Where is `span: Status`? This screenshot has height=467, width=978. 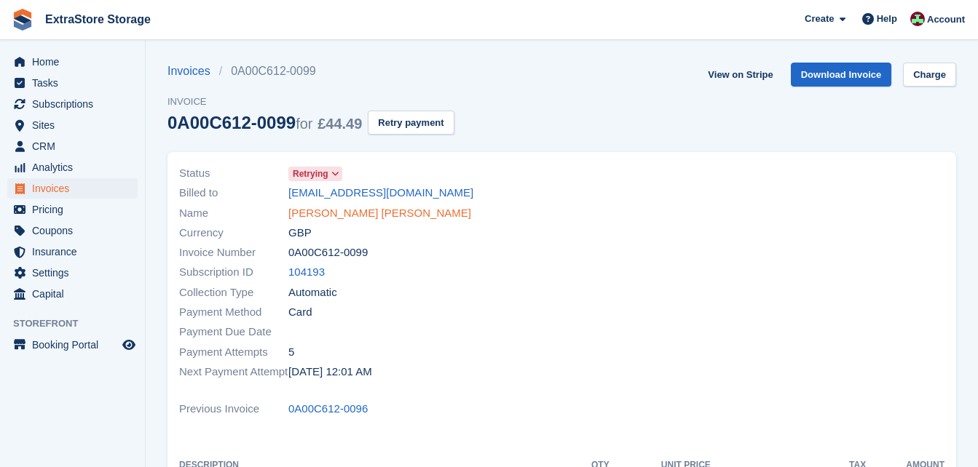
span: Status is located at coordinates (234, 173).